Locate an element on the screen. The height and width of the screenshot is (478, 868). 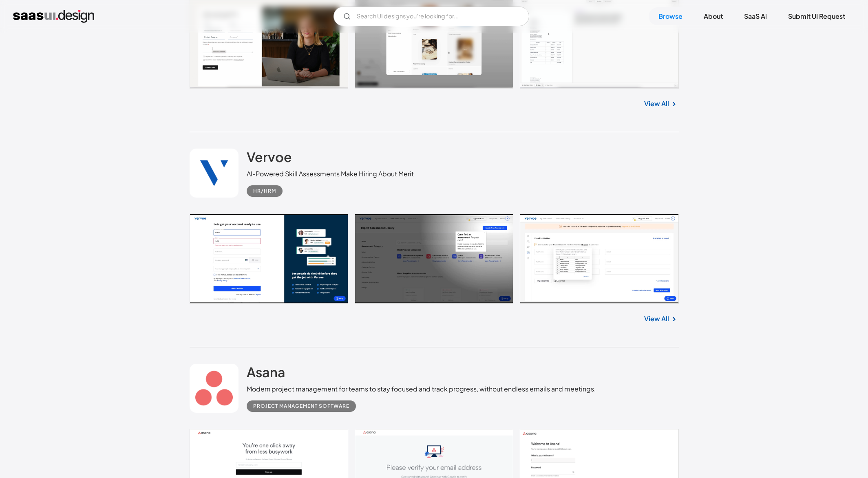
form: Email Form is located at coordinates (432, 16).